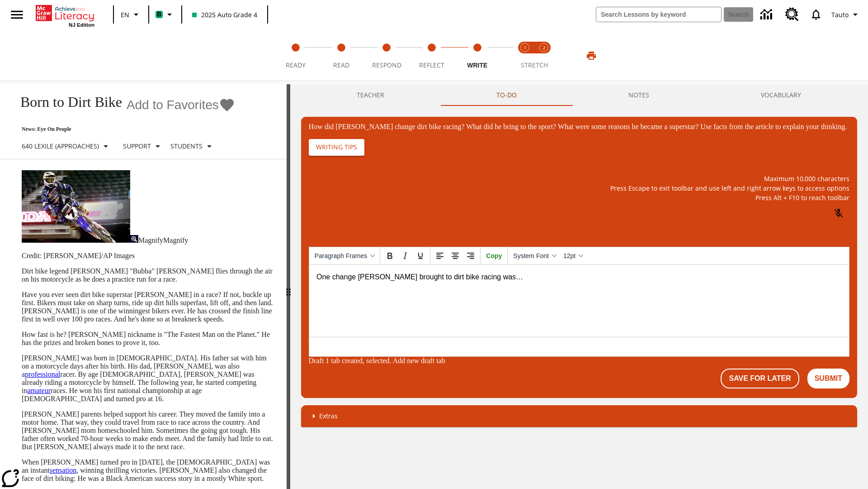 The height and width of the screenshot is (489, 868). Describe the element at coordinates (39, 390) in the screenshot. I see `a: amateur` at that location.